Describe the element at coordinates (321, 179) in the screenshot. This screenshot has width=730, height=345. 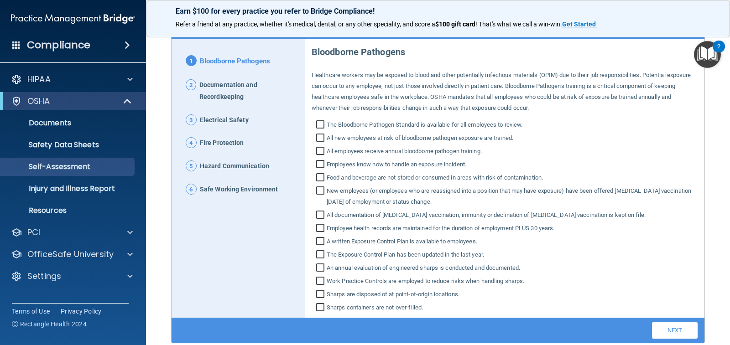
I see `input: Food and beverage are not stored or consumed in areas with risk of contamination.` at that location.